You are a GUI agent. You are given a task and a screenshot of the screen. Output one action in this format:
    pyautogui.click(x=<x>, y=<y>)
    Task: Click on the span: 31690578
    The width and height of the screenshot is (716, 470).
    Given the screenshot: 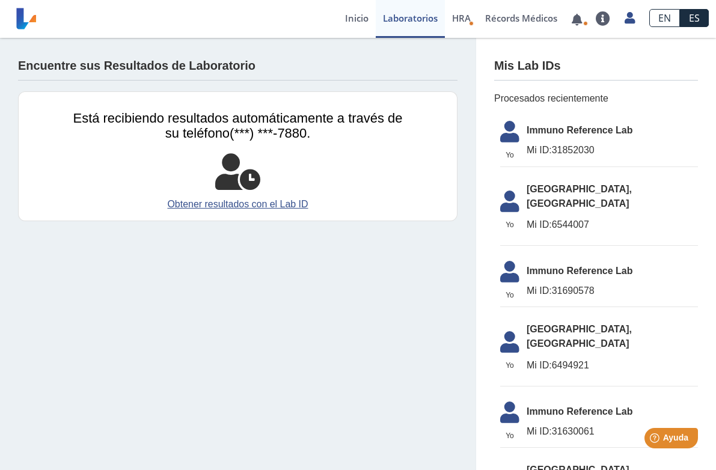 What is the action you would take?
    pyautogui.click(x=612, y=291)
    